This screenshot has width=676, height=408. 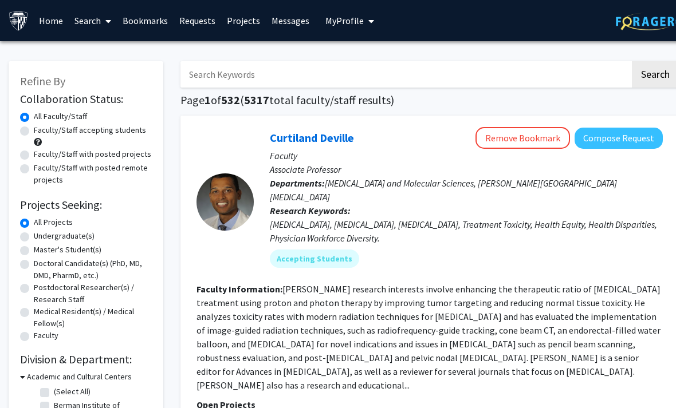 What do you see at coordinates (93, 174) in the screenshot?
I see `label: Faculty/Staff with posted remote projects` at bounding box center [93, 174].